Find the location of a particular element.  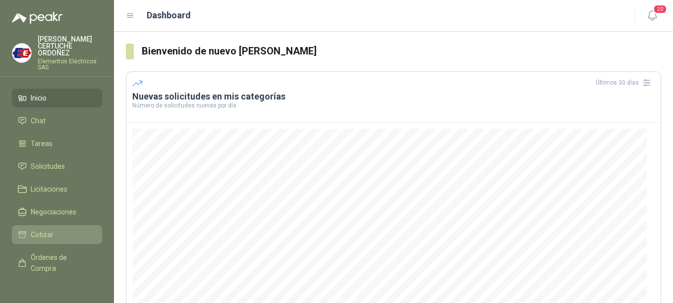

p: Elementos Eléctricos SAS is located at coordinates (70, 64).